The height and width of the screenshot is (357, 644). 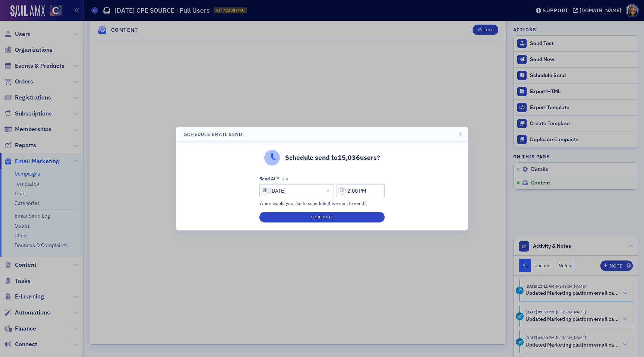 What do you see at coordinates (213, 134) in the screenshot?
I see `h4: Schedule Email Send` at bounding box center [213, 134].